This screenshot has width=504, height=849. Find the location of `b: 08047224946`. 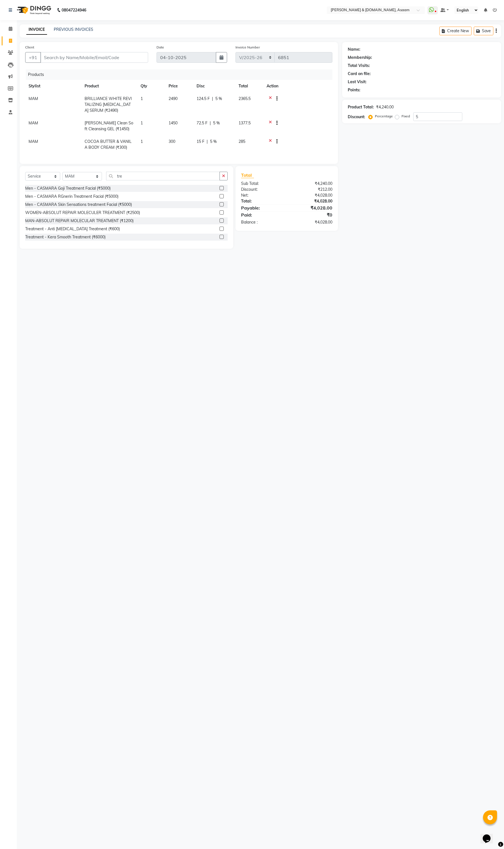

b: 08047224946 is located at coordinates (74, 10).